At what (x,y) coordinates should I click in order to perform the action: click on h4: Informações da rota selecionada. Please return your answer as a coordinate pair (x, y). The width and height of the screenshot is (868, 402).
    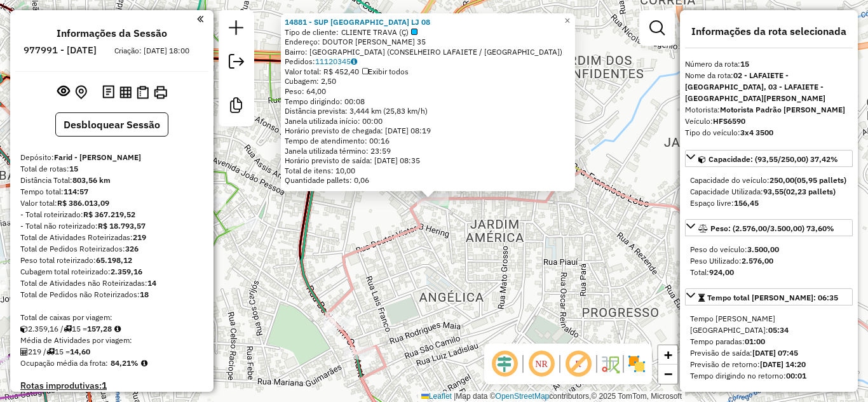
    Looking at the image, I should click on (769, 31).